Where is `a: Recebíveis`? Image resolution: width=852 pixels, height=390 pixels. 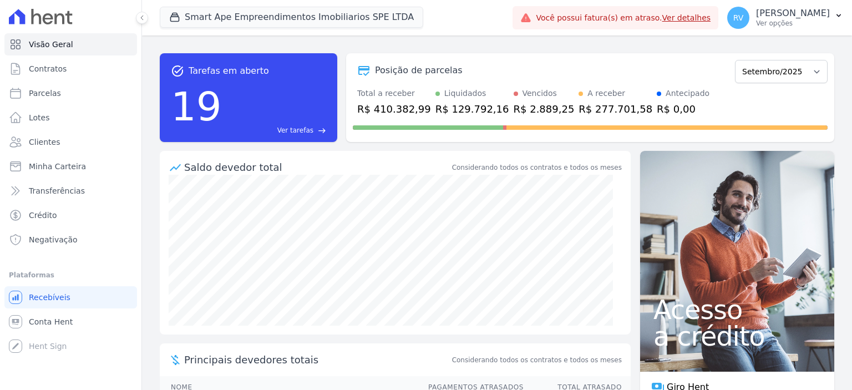
a: Recebíveis is located at coordinates (70, 297).